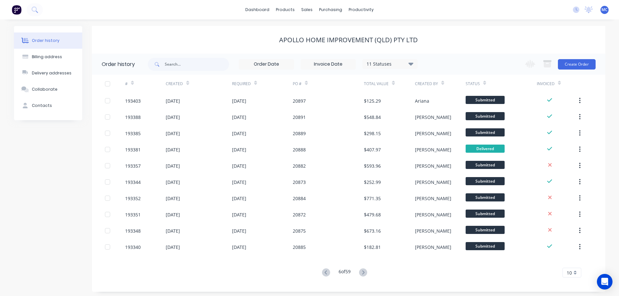  Describe the element at coordinates (372, 247) in the screenshot. I see `div: $182.81` at that location.